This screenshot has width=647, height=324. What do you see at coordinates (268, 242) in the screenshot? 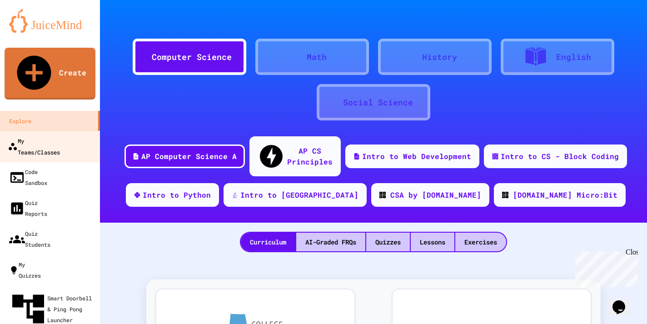
I see `div: Curriculum` at bounding box center [268, 242].